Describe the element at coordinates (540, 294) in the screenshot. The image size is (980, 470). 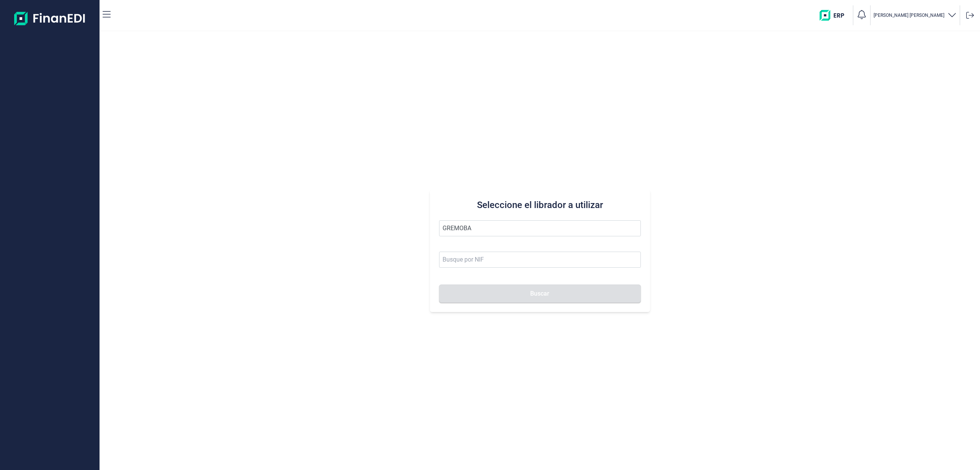
I see `button: Buscar` at that location.